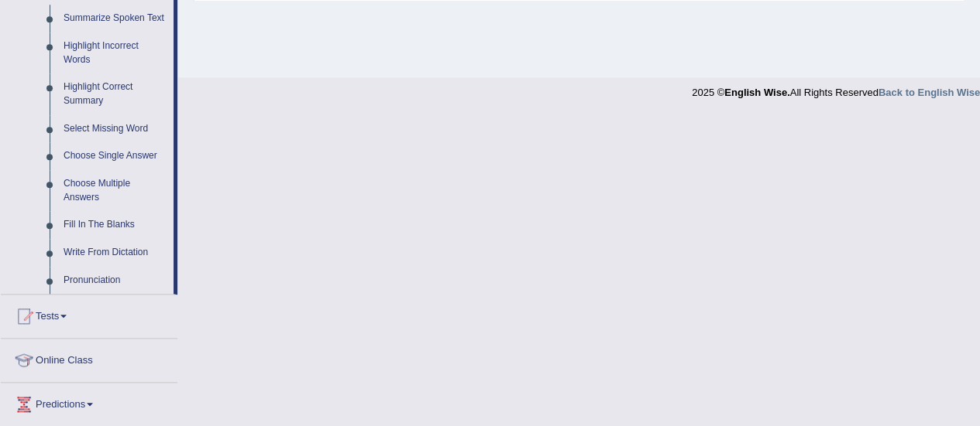 This screenshot has width=980, height=426. Describe the element at coordinates (89, 358) in the screenshot. I see `a: Online Class` at that location.